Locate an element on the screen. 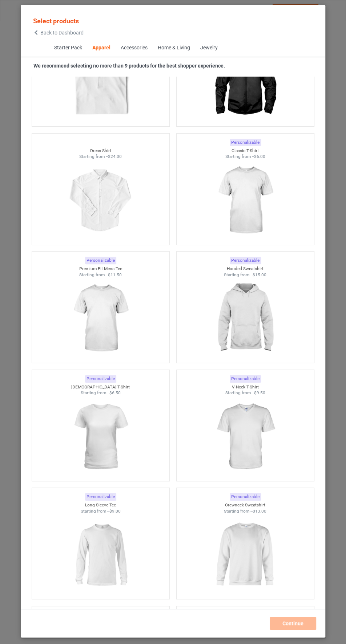 The height and width of the screenshot is (644, 346). span: $9.50 is located at coordinates (259, 393).